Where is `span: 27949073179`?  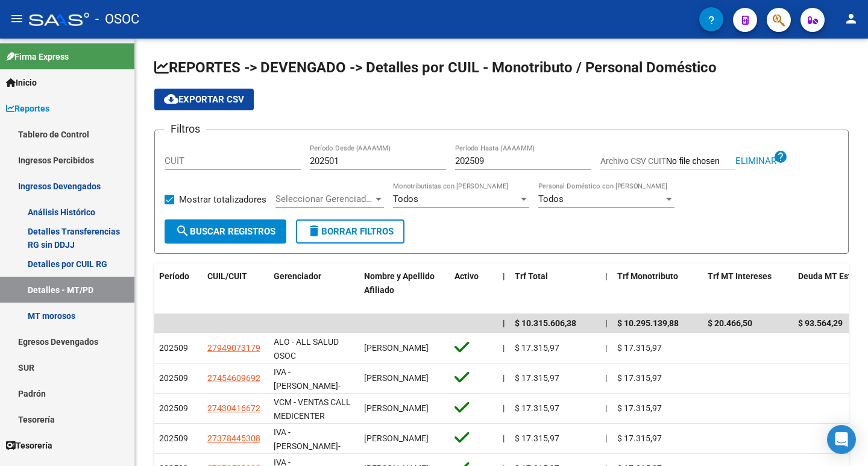 span: 27949073179 is located at coordinates (234, 348).